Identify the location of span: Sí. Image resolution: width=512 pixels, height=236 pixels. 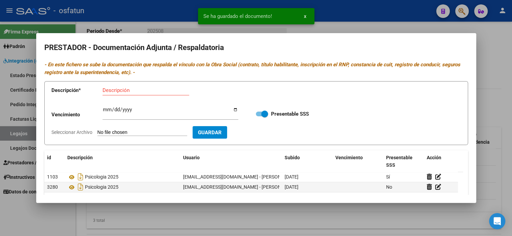
(388, 177).